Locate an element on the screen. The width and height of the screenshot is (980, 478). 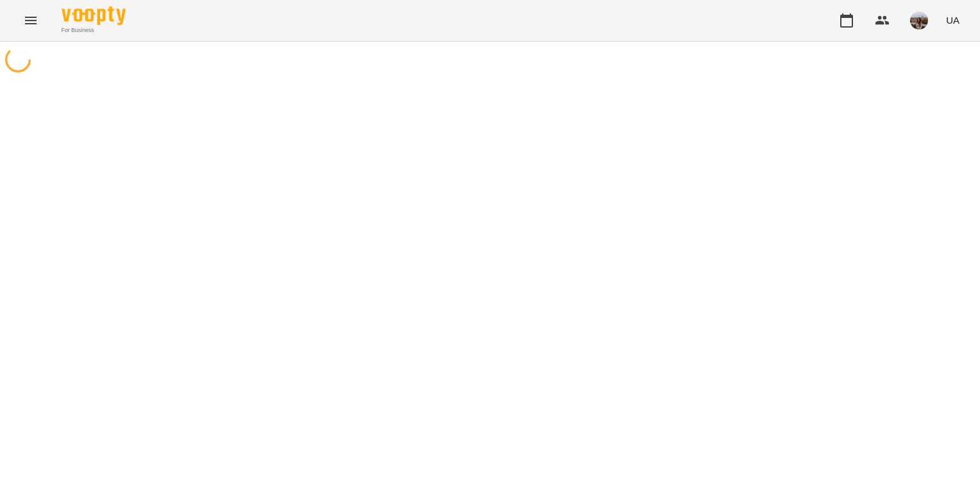
button: Menu is located at coordinates (30, 21).